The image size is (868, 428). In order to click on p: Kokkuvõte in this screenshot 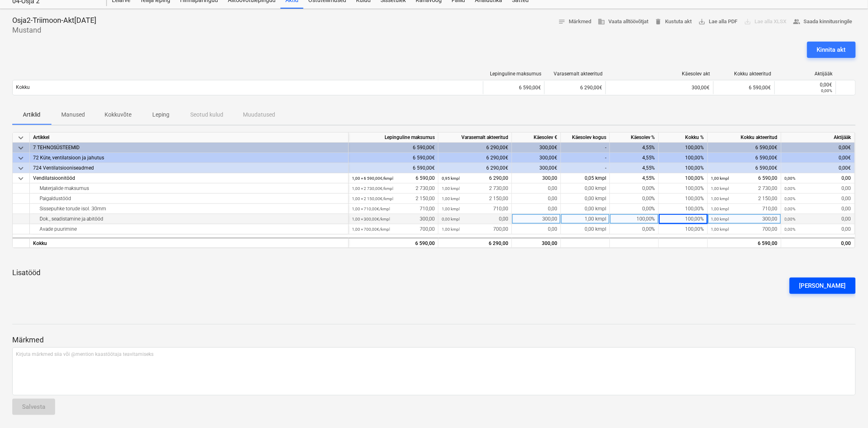, I will do `click(118, 115)`.